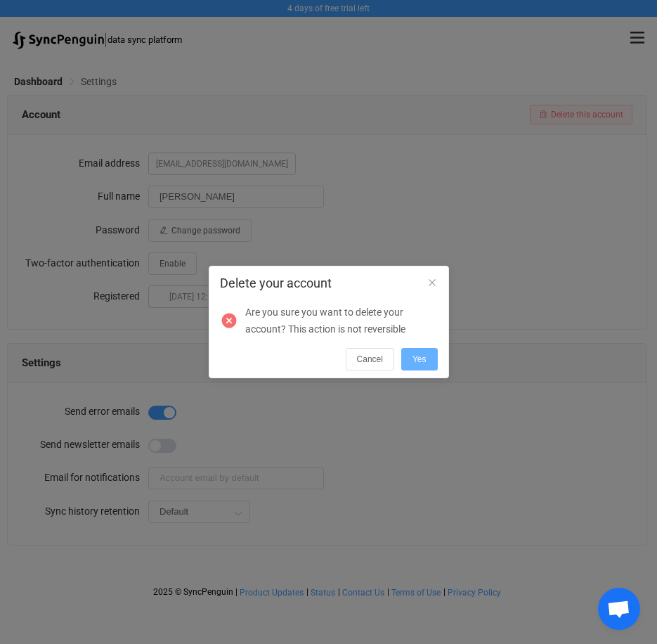  Describe the element at coordinates (276, 283) in the screenshot. I see `span: Delete your account` at that location.